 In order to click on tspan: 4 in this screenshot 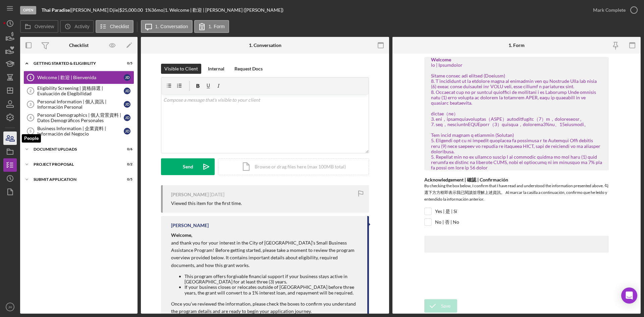, I will do `click(31, 118)`.